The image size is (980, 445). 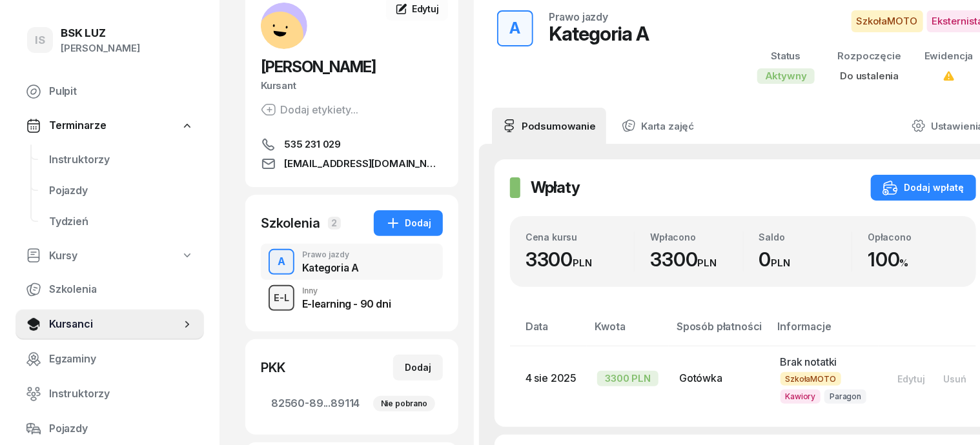 I want to click on div: Saldo, so click(x=805, y=237).